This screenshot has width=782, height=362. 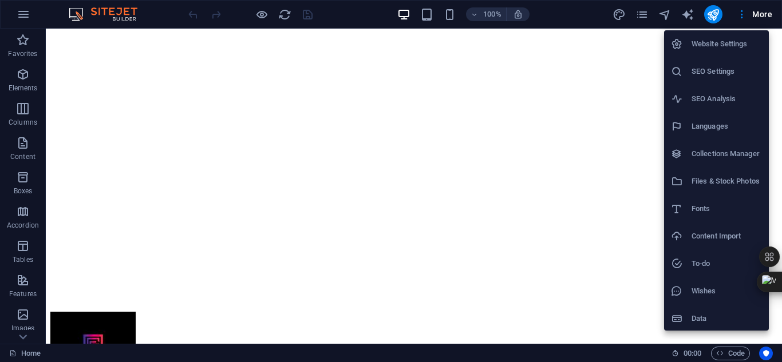 I want to click on h6: Fonts, so click(x=727, y=209).